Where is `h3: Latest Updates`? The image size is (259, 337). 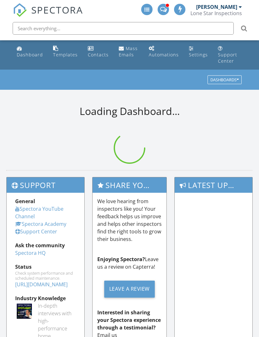
h3: Latest Updates is located at coordinates (213, 185).